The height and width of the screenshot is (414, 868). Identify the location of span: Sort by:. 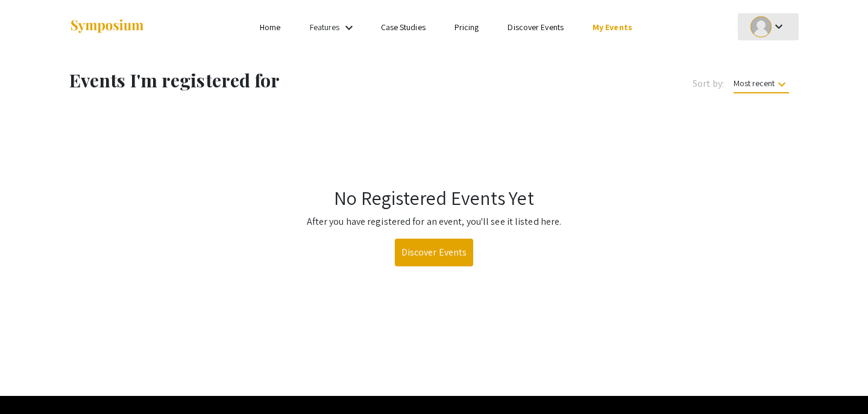
(708, 84).